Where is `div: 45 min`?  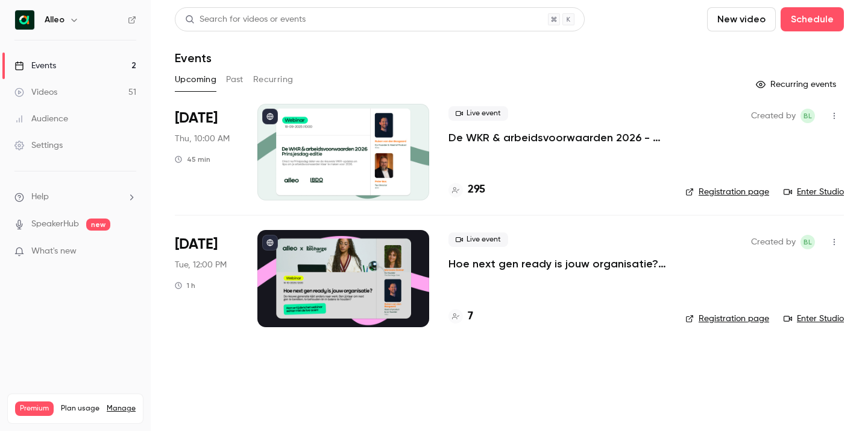 div: 45 min is located at coordinates (192, 159).